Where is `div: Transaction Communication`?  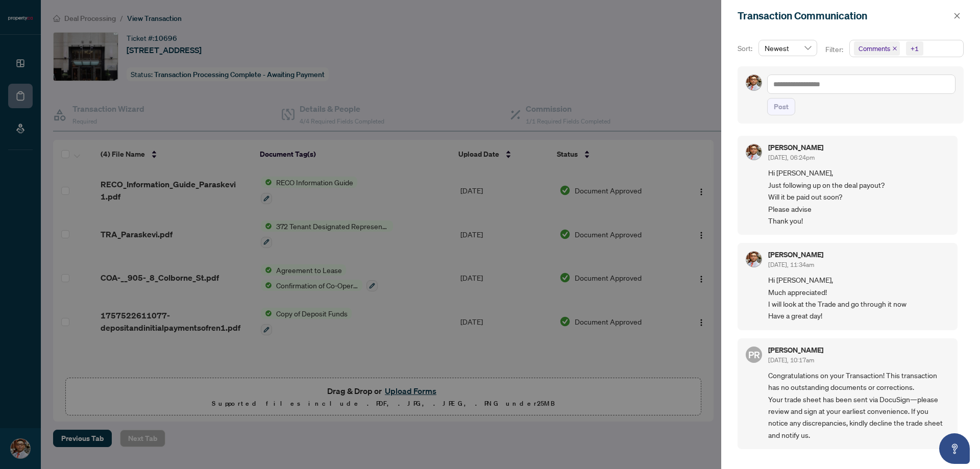 div: Transaction Communication is located at coordinates (844, 16).